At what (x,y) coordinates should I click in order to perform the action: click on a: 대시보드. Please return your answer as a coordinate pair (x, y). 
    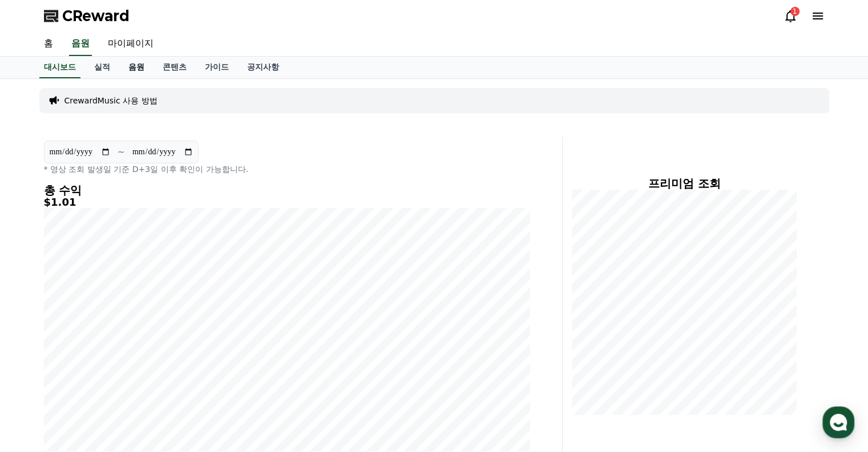
    Looking at the image, I should click on (60, 67).